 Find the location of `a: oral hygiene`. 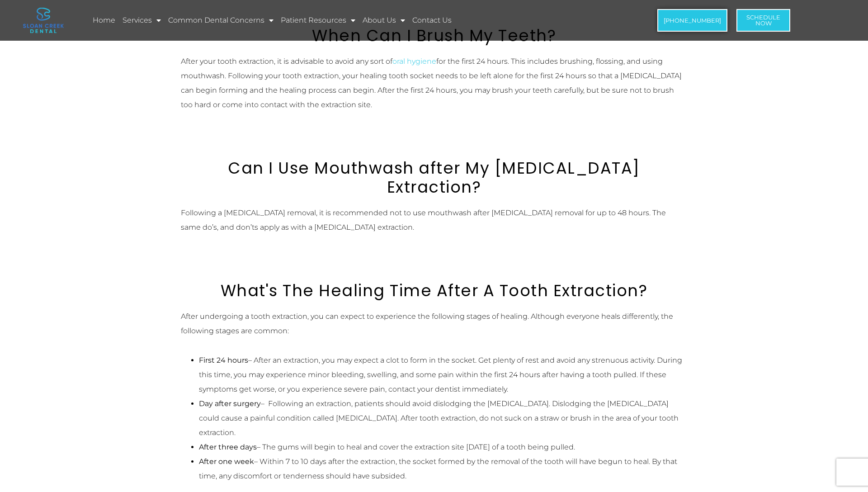

a: oral hygiene is located at coordinates (414, 61).